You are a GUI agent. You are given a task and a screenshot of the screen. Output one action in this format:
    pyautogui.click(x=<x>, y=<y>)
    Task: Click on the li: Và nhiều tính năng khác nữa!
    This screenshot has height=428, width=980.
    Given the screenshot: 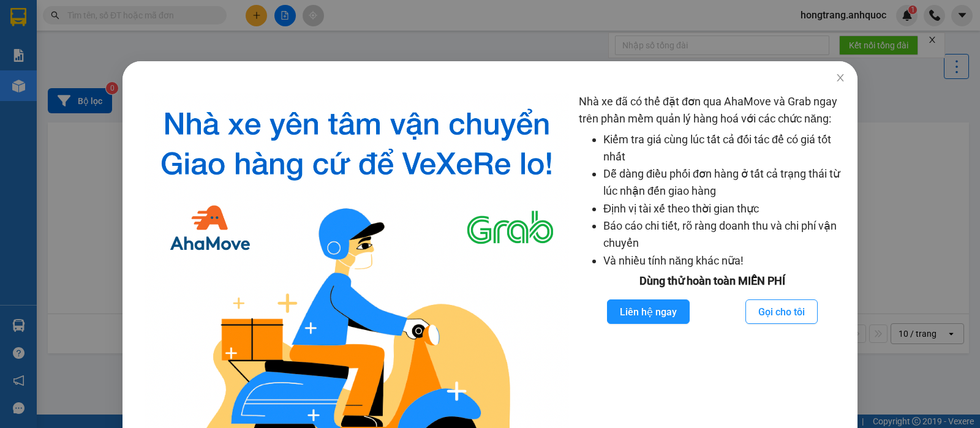 What is the action you would take?
    pyautogui.click(x=724, y=260)
    